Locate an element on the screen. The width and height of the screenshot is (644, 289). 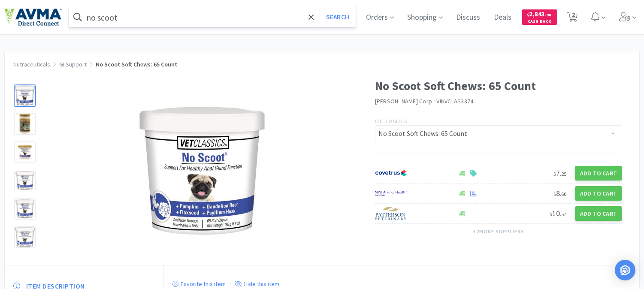
a: GI Support is located at coordinates (73, 65).